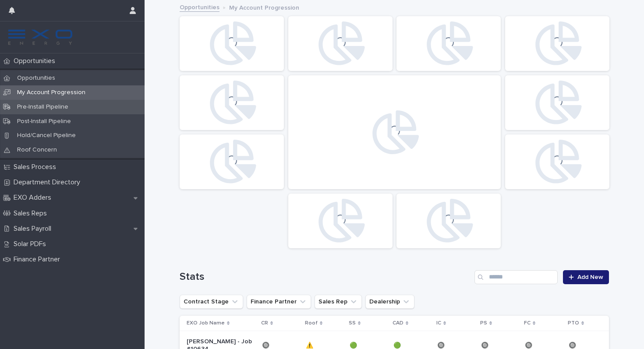 The height and width of the screenshot is (349, 644). What do you see at coordinates (32, 214) in the screenshot?
I see `p: Sales Reps` at bounding box center [32, 214].